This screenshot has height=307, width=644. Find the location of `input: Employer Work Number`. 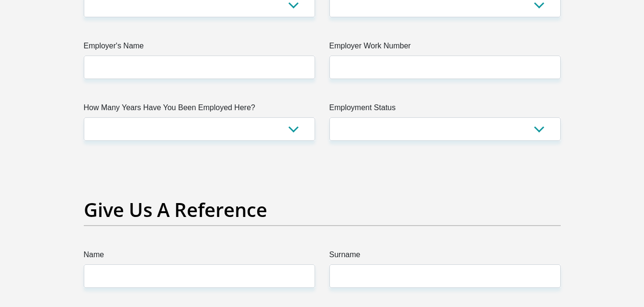

input: Employer Work Number is located at coordinates (445, 67).